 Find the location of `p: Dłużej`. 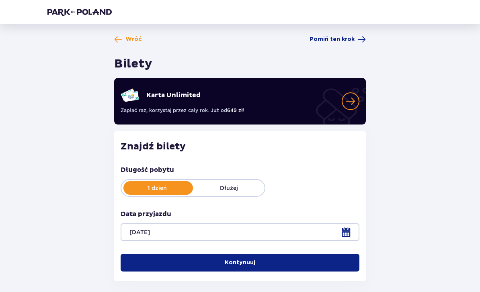

p: Dłużej is located at coordinates (229, 188).